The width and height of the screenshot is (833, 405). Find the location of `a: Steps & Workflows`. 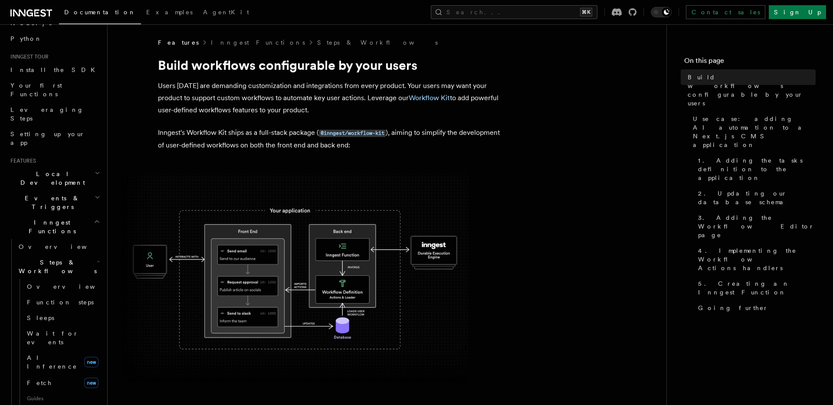

a: Steps & Workflows is located at coordinates (377, 43).